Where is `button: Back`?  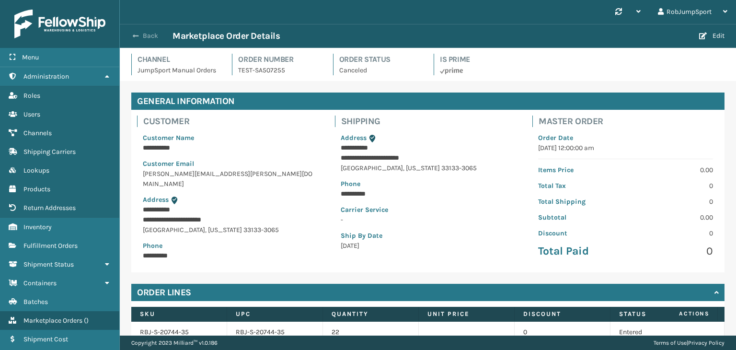 button: Back is located at coordinates (151, 36).